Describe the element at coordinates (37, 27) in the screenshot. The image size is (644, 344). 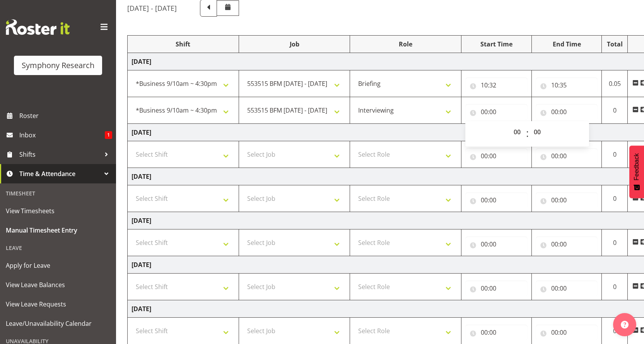
I see `img: Rosterit website logo` at that location.